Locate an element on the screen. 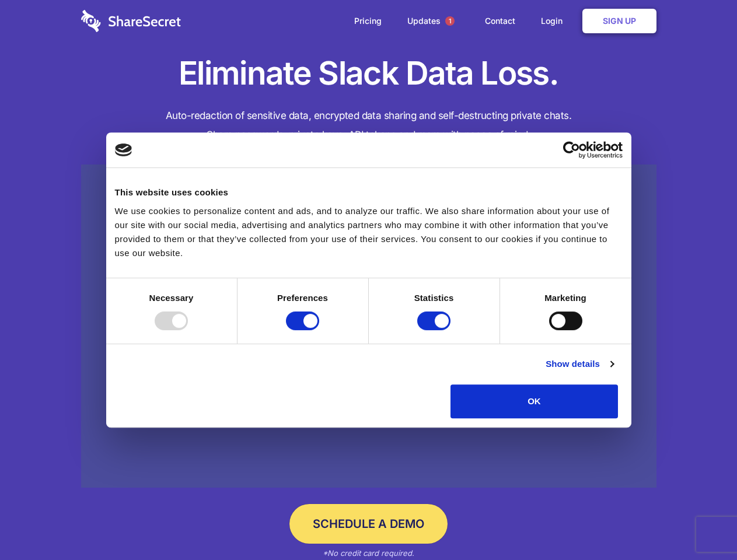  a: Login is located at coordinates (554, 21).